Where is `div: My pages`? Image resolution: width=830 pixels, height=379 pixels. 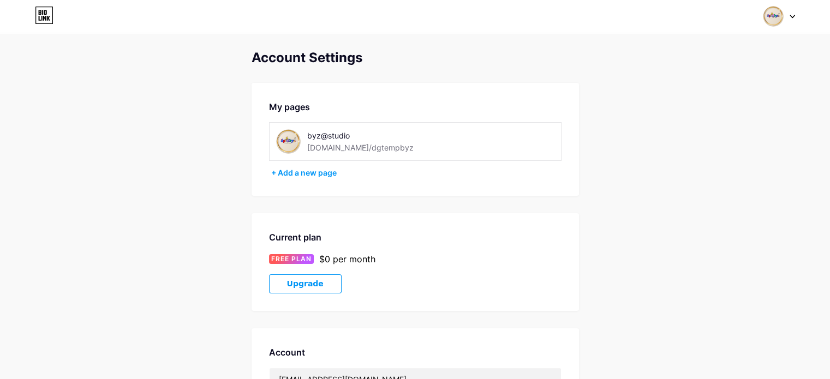 div: My pages is located at coordinates (415, 107).